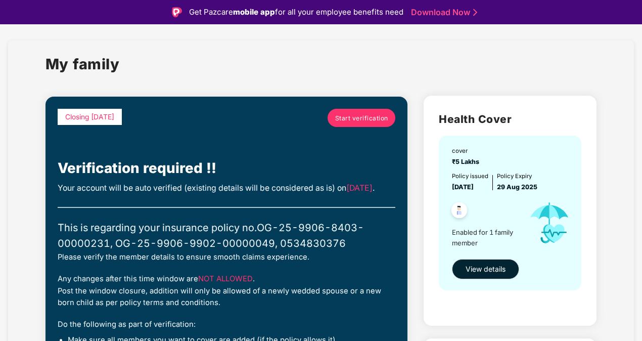 The width and height of the screenshot is (642, 341). I want to click on div: cover, so click(467, 151).